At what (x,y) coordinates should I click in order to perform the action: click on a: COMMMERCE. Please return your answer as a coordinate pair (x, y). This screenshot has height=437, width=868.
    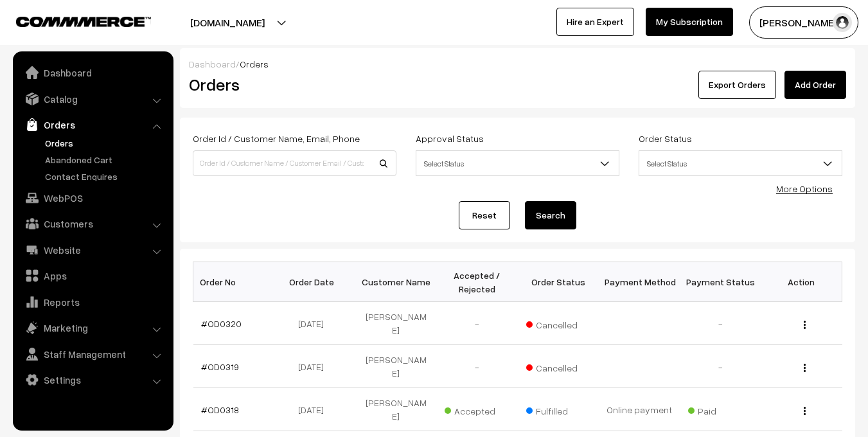
    Looking at the image, I should click on (72, 20).